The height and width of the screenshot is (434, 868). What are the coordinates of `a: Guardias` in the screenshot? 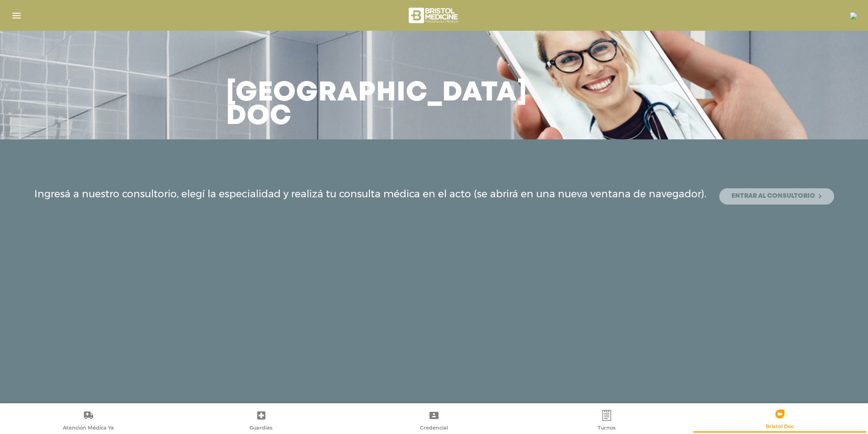 It's located at (261, 420).